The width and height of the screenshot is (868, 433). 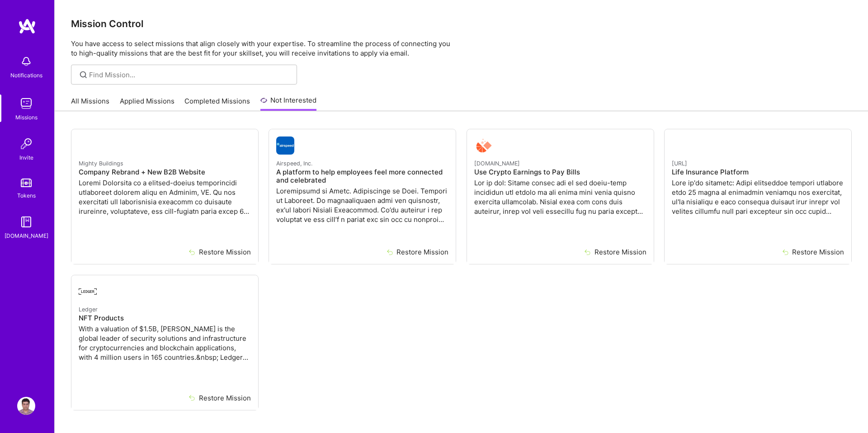 I want to click on h4: NFT Products, so click(x=165, y=318).